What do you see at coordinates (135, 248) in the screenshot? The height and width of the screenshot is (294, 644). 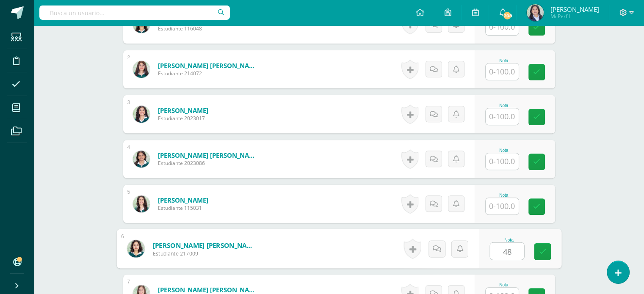 I see `img: f1cf926bdd2dd0e98c1b3022f2eab510.png` at bounding box center [135, 248].